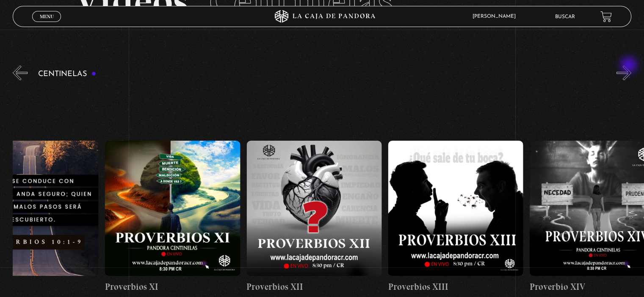 This screenshot has width=644, height=297. What do you see at coordinates (565, 17) in the screenshot?
I see `a: Buscar` at bounding box center [565, 17].